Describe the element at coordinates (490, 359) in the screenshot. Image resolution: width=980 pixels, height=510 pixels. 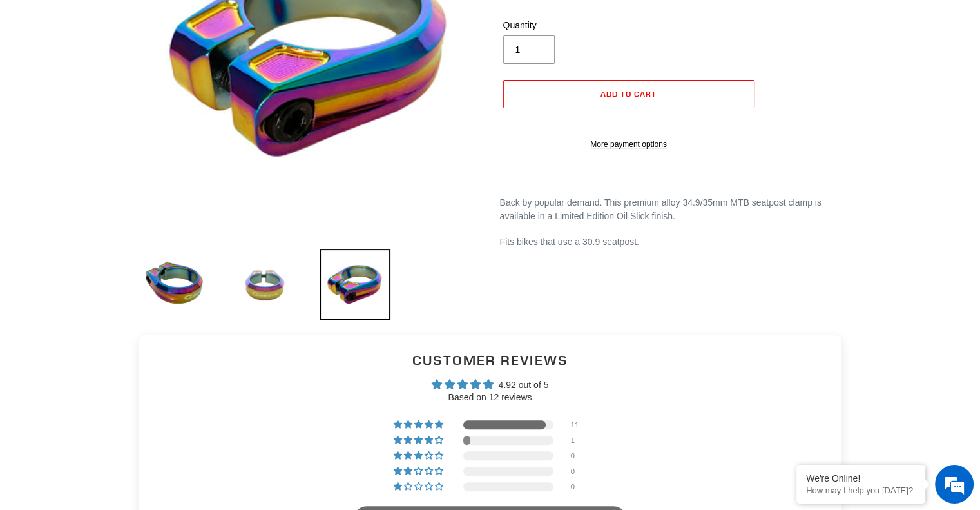
I see `h2: Customer Reviews` at that location.